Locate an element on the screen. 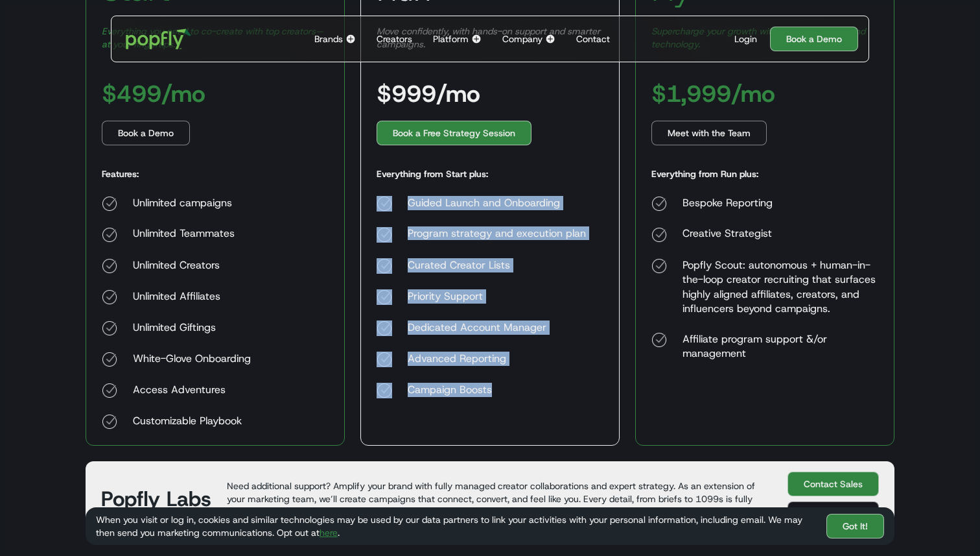 The height and width of the screenshot is (556, 980). a: Login is located at coordinates (746, 39).